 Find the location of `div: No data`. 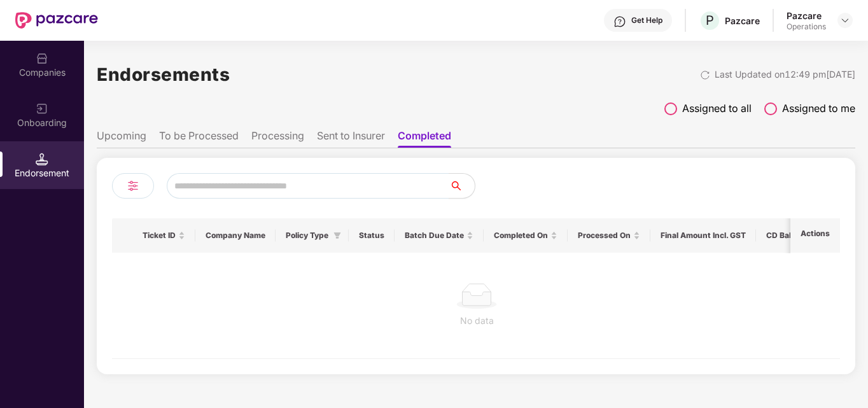

div: No data is located at coordinates (477, 321).